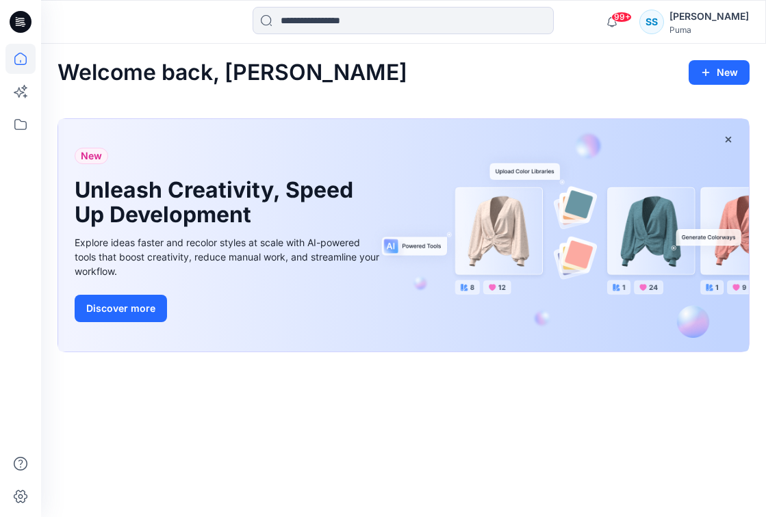 The width and height of the screenshot is (766, 517). What do you see at coordinates (218, 203) in the screenshot?
I see `h1: Unleash Creativity, Speed Up Development` at bounding box center [218, 203].